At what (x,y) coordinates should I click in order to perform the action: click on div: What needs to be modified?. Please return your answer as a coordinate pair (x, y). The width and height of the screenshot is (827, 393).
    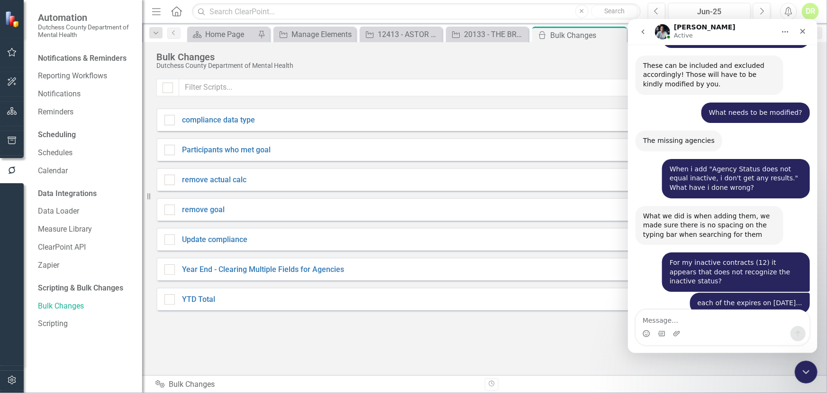
    Looking at the image, I should click on (128, 94).